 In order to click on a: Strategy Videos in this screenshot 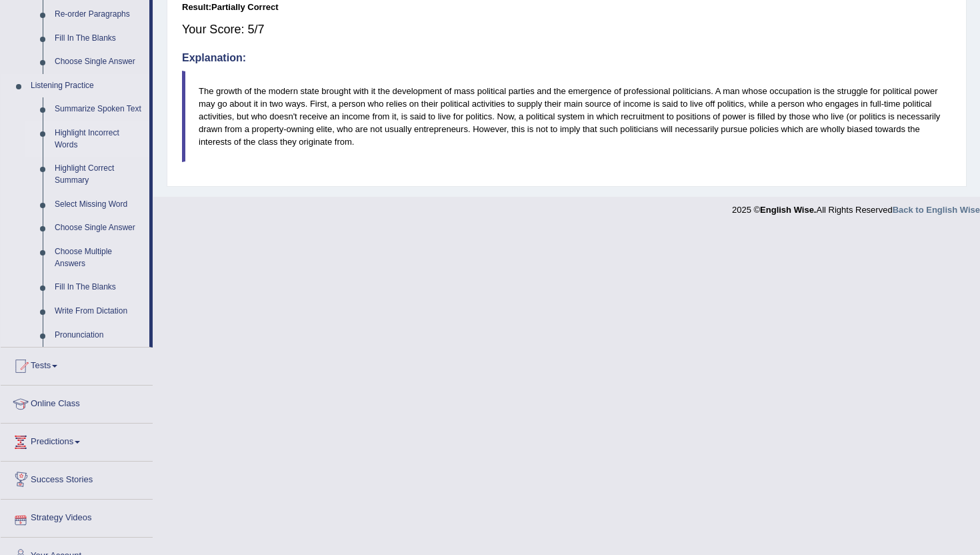, I will do `click(76, 516)`.